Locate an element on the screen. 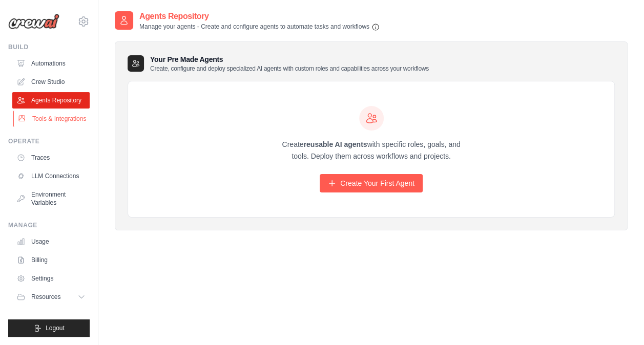 The image size is (644, 345). div: Operate is located at coordinates (49, 142).